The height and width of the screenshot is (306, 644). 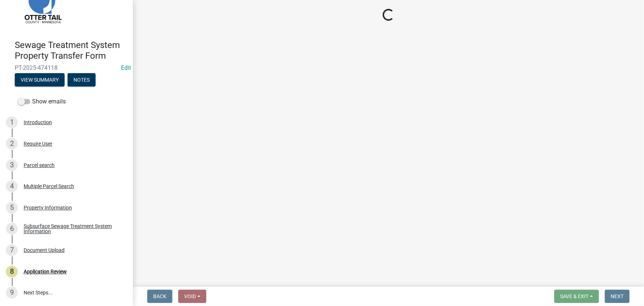 What do you see at coordinates (577, 296) in the screenshot?
I see `button: Save & Exit` at bounding box center [577, 296].